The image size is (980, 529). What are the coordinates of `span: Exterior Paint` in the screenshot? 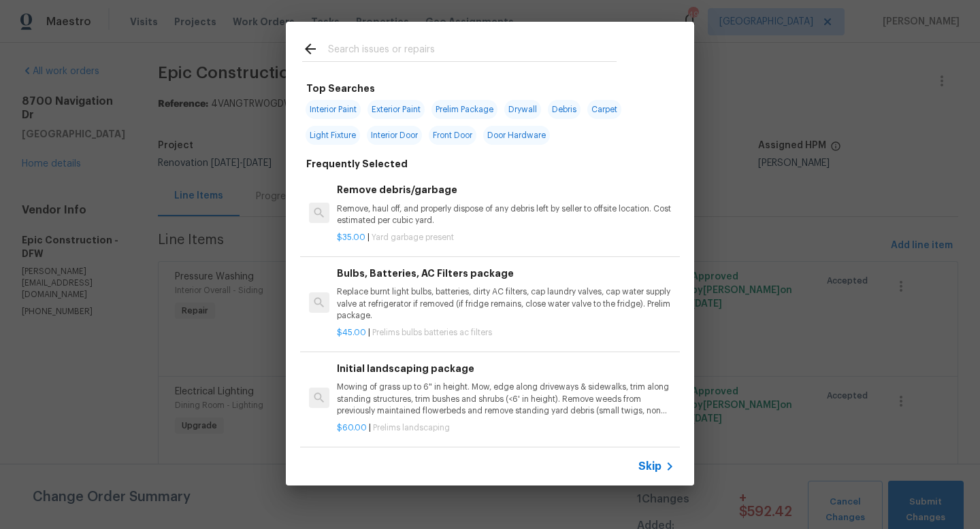 It's located at (396, 110).